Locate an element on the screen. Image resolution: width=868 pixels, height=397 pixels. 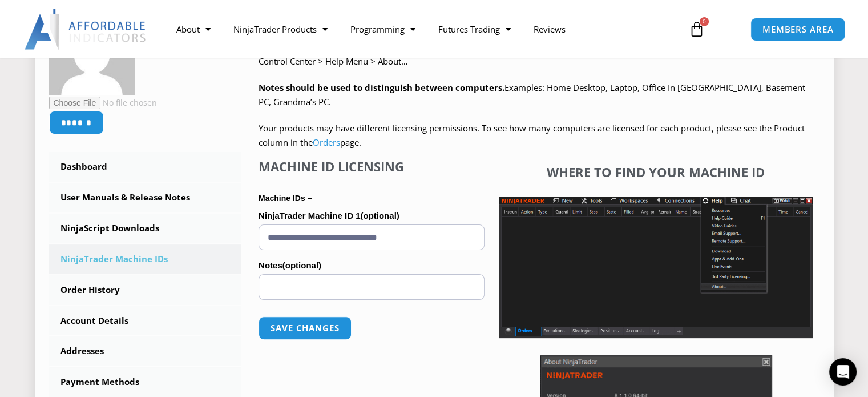
a: Dashboard is located at coordinates (146, 167).